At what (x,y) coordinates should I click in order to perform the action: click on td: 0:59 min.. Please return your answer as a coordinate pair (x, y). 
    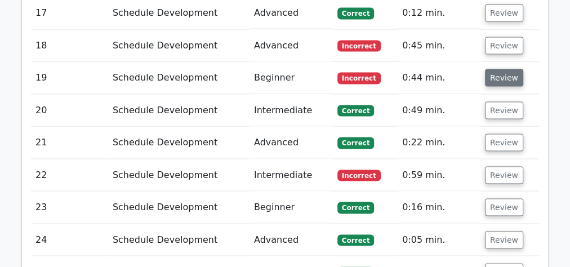
    Looking at the image, I should click on (439, 175).